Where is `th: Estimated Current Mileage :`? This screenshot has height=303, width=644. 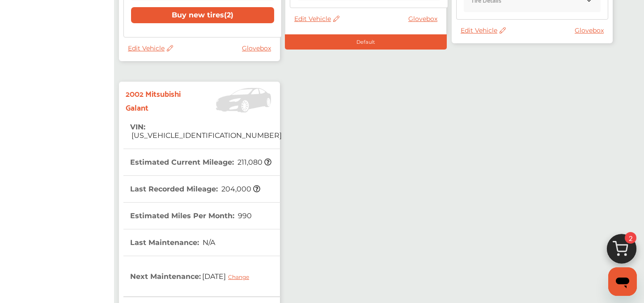
th: Estimated Current Mileage : is located at coordinates (201, 162).